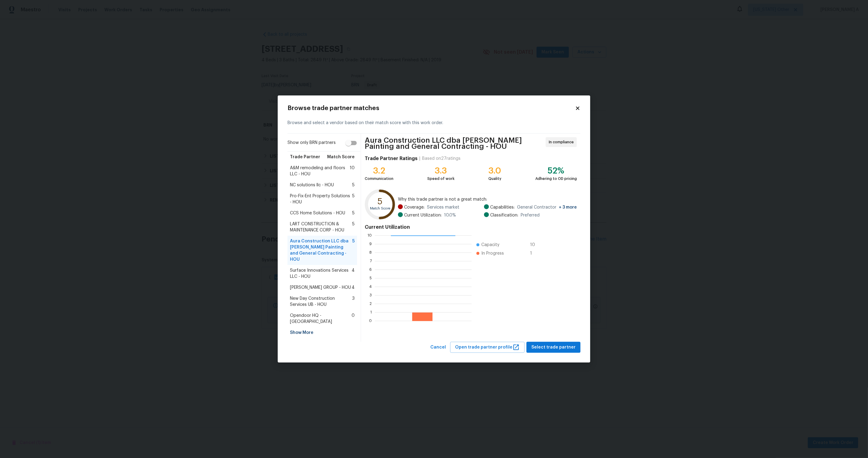 The height and width of the screenshot is (458, 868). What do you see at coordinates (503, 208) in the screenshot?
I see `span: Capabilities:` at bounding box center [503, 208].